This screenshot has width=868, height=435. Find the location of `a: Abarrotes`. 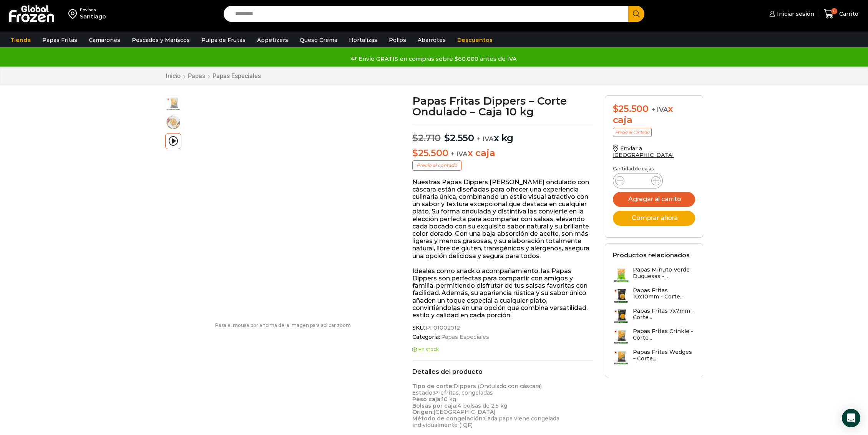

a: Abarrotes is located at coordinates (431, 40).